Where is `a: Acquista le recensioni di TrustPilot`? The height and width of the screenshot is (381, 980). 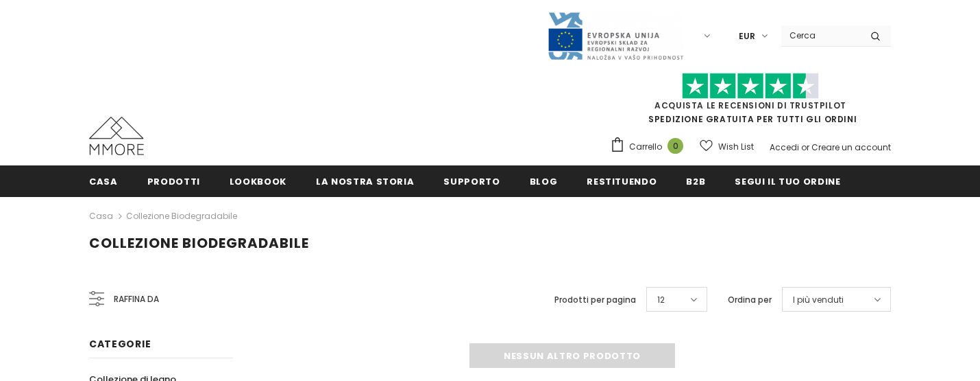 a: Acquista le recensioni di TrustPilot is located at coordinates (751, 105).